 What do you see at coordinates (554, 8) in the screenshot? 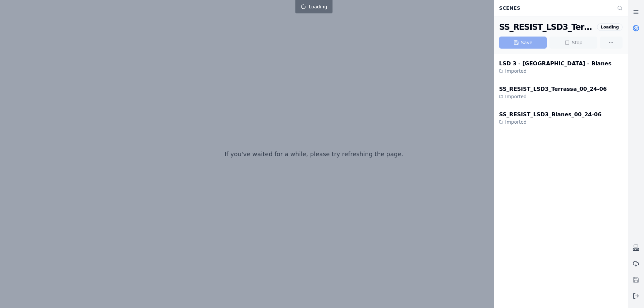
I see `div: Scenes` at bounding box center [554, 8].